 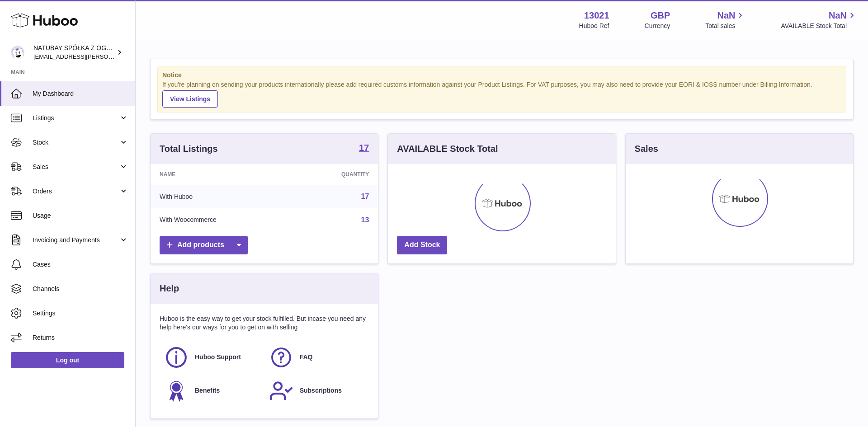 I want to click on span: Returns, so click(x=80, y=338).